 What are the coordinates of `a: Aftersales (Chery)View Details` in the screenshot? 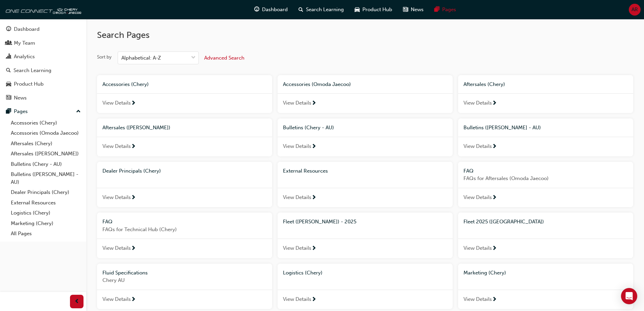 It's located at (546, 94).